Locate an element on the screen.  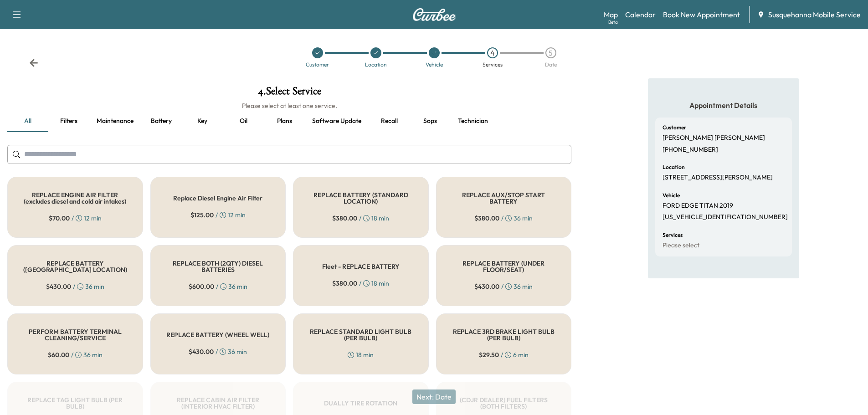
span: $ 125.00 is located at coordinates (202, 215).